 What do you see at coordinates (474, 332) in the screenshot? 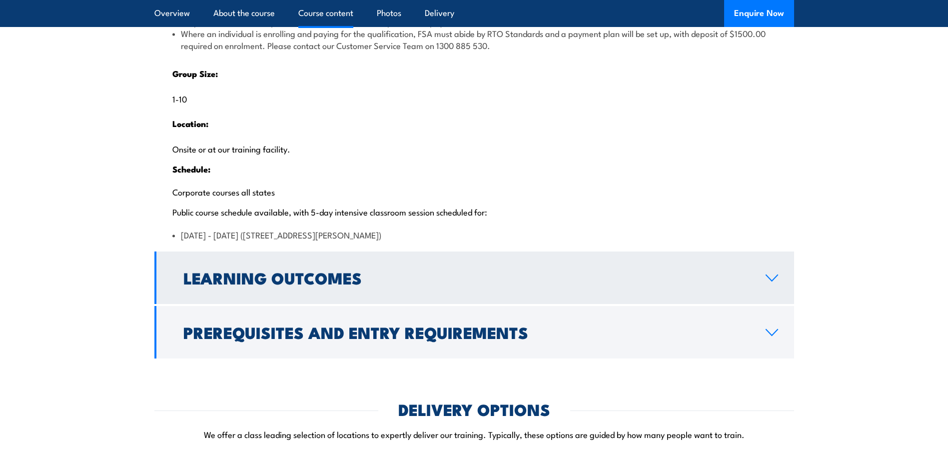
I see `a: Prerequisites and Entry Requirements` at bounding box center [474, 332].